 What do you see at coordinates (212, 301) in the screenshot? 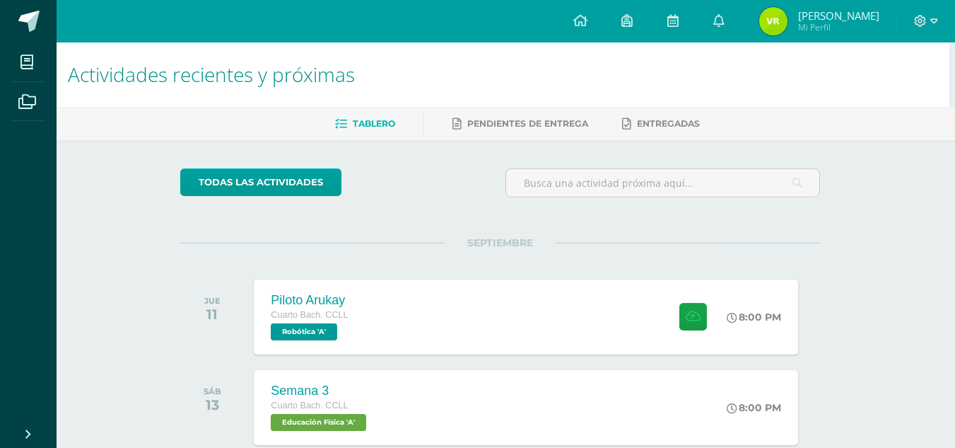
I see `div: JUE` at bounding box center [212, 301].